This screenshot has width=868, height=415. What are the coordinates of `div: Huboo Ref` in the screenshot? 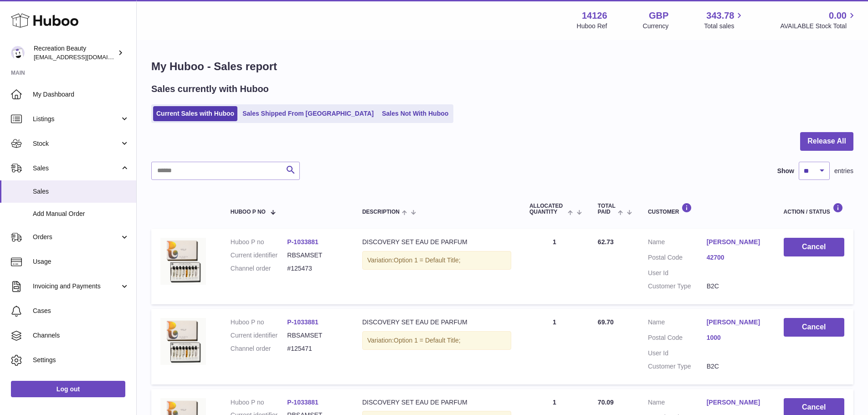 It's located at (592, 26).